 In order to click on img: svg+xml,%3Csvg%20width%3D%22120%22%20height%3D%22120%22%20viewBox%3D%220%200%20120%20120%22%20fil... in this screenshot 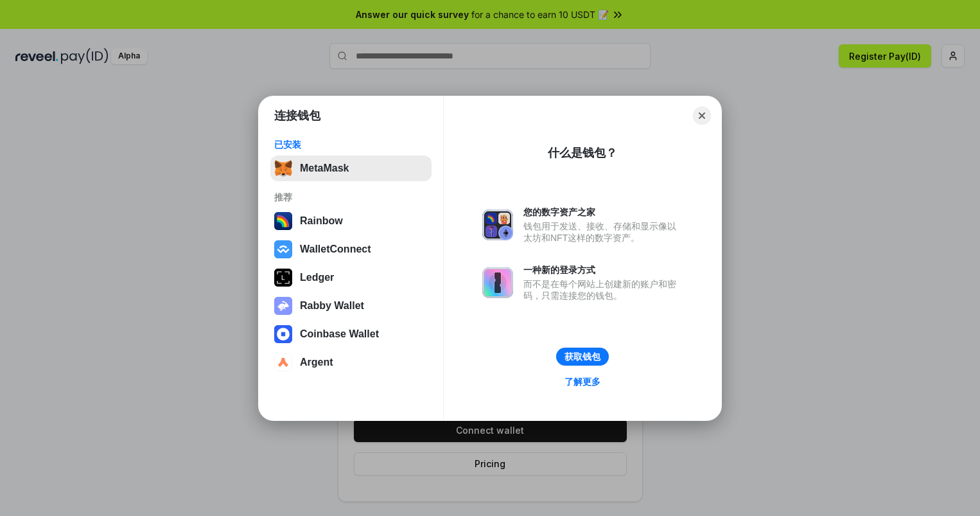, I will do `click(283, 221)`.